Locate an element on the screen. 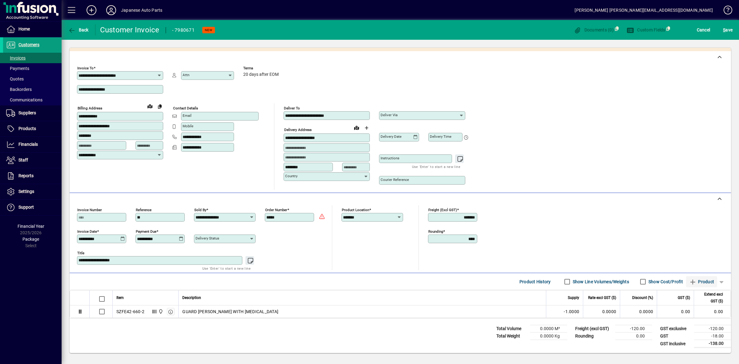  a: Payments is located at coordinates (32, 68).